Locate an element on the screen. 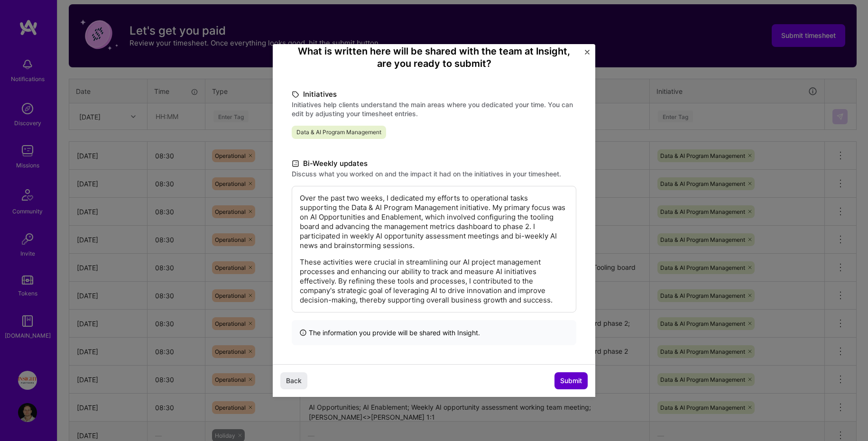 This screenshot has width=868, height=441. button: Submit is located at coordinates (571, 381).